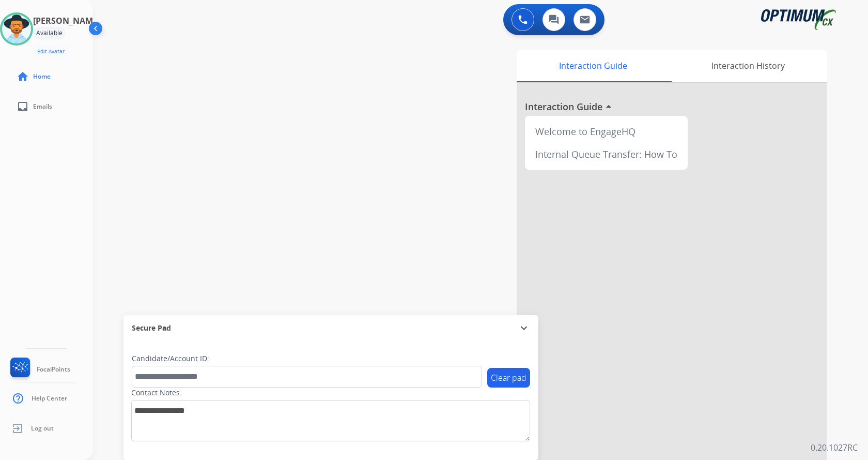  I want to click on button: Edit Avatar, so click(51, 52).